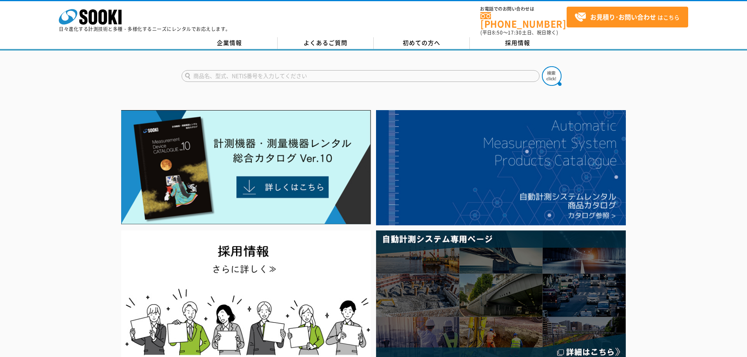  Describe the element at coordinates (551, 76) in the screenshot. I see `img: btn_search.png` at that location.